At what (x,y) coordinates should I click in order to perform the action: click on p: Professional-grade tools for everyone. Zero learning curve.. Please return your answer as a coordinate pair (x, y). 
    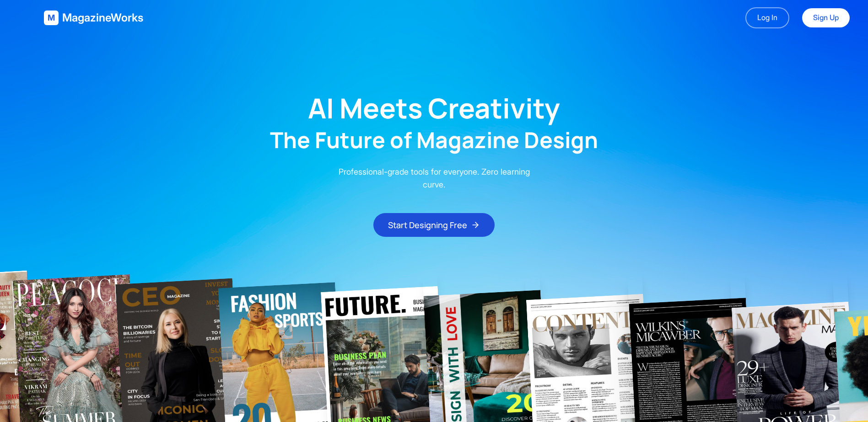
    Looking at the image, I should click on (434, 178).